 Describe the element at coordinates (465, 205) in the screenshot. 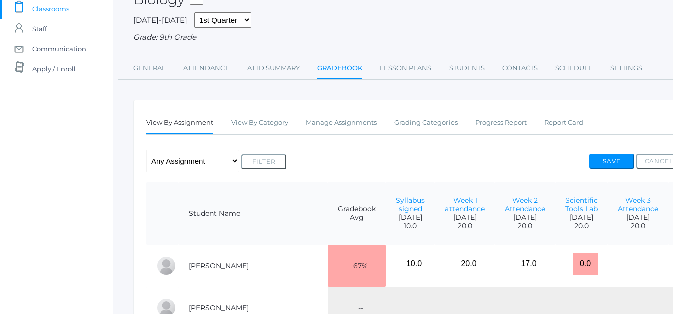

I see `a: Week 1 attendance` at that location.